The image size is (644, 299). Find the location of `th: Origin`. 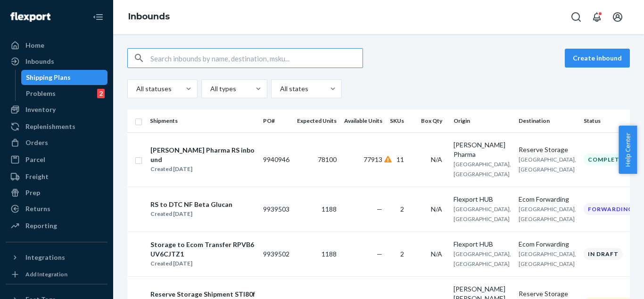

th: Origin is located at coordinates (483, 121).